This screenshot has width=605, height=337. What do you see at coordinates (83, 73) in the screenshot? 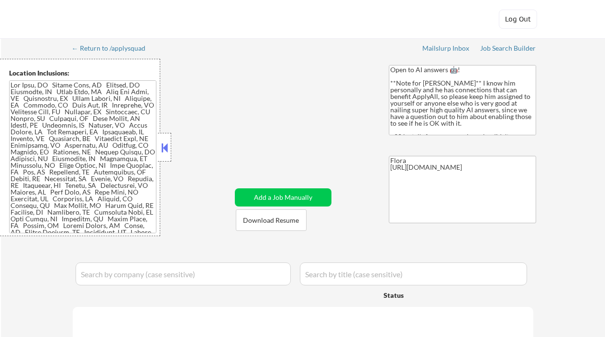
I see `div: Location Inclusions:` at bounding box center [83, 73].